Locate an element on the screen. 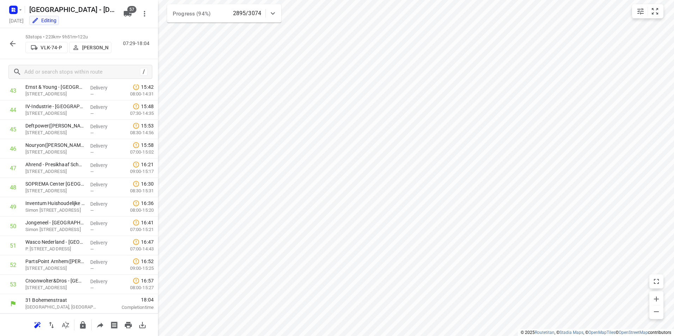  a: OpenStreetMap is located at coordinates (633, 333).